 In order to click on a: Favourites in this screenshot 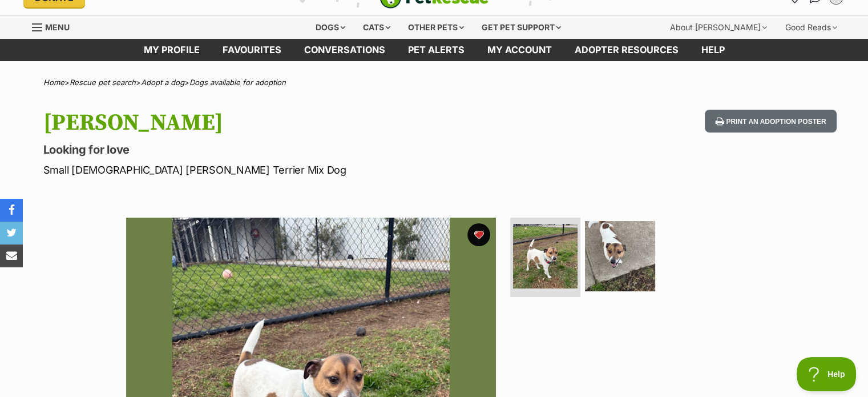, I will do `click(252, 50)`.